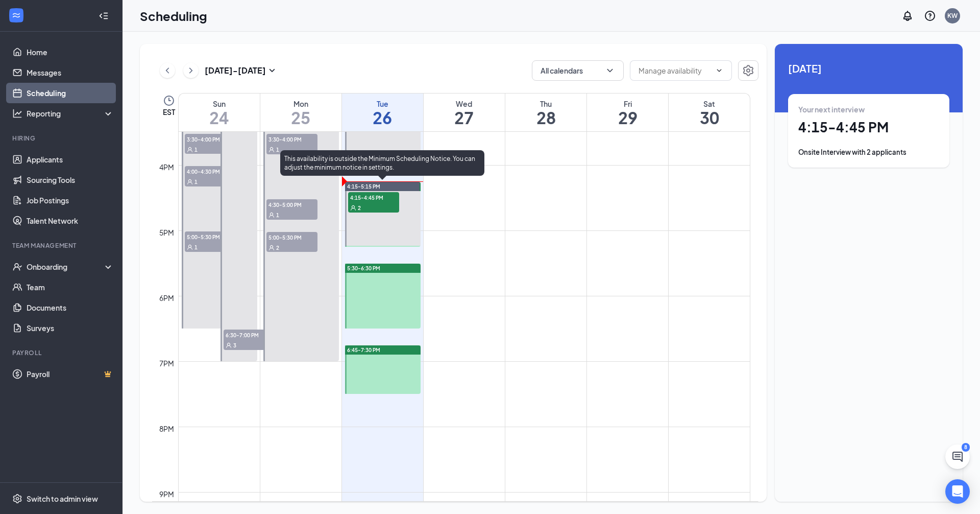 Image resolution: width=980 pixels, height=514 pixels. What do you see at coordinates (363, 350) in the screenshot?
I see `span: 6:45-7:30 PM` at bounding box center [363, 350].